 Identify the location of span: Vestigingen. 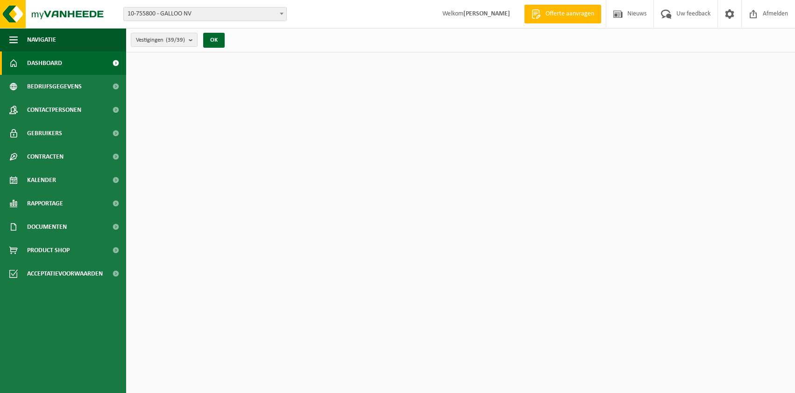
(160, 40).